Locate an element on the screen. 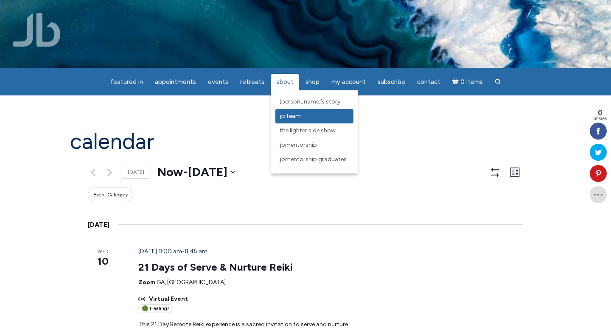 This screenshot has height=330, width=611. a: Shop is located at coordinates (312, 82).